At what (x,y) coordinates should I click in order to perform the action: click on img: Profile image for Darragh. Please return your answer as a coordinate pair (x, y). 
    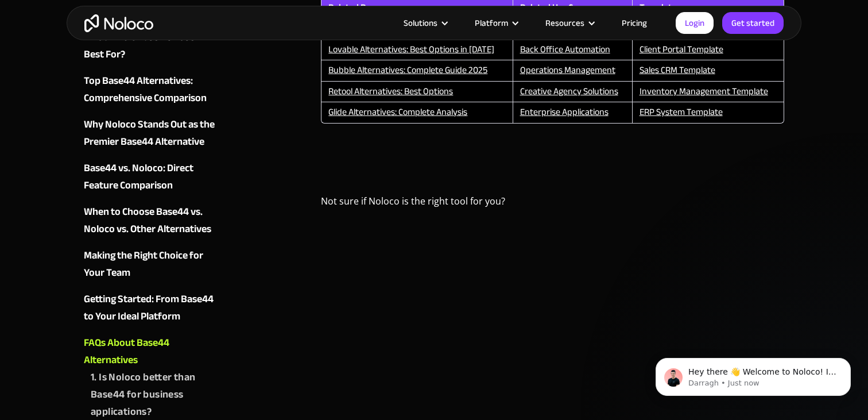
    Looking at the image, I should click on (35, 44).